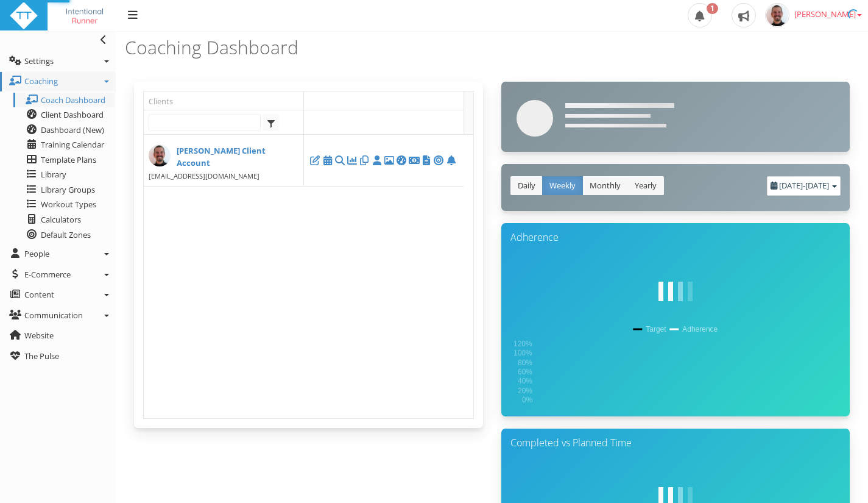  Describe the element at coordinates (526, 185) in the screenshot. I see `a: Daily` at that location.